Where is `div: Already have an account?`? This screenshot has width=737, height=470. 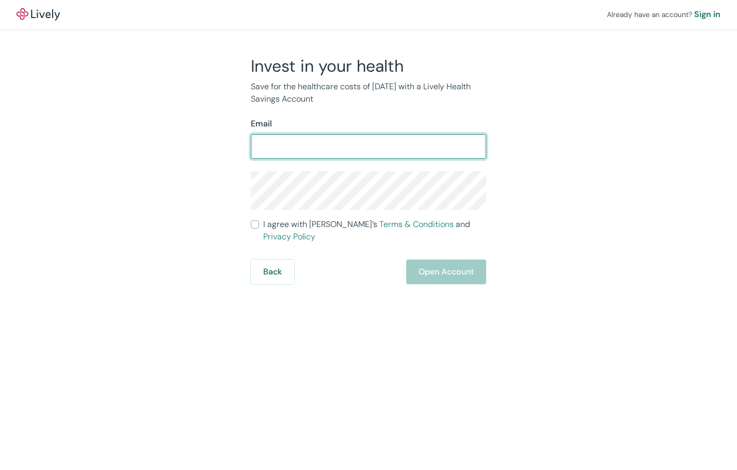 div: Already have an account? is located at coordinates (664, 14).